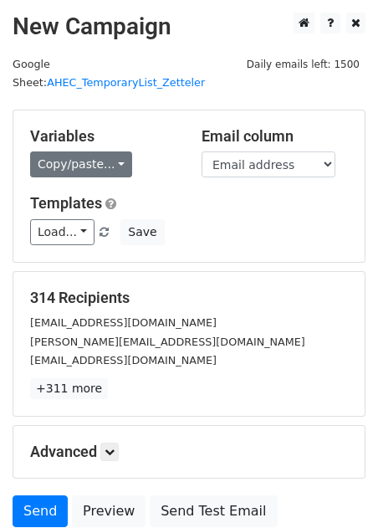 This screenshot has width=378, height=528. I want to click on div: Chat Widget, so click(336, 487).